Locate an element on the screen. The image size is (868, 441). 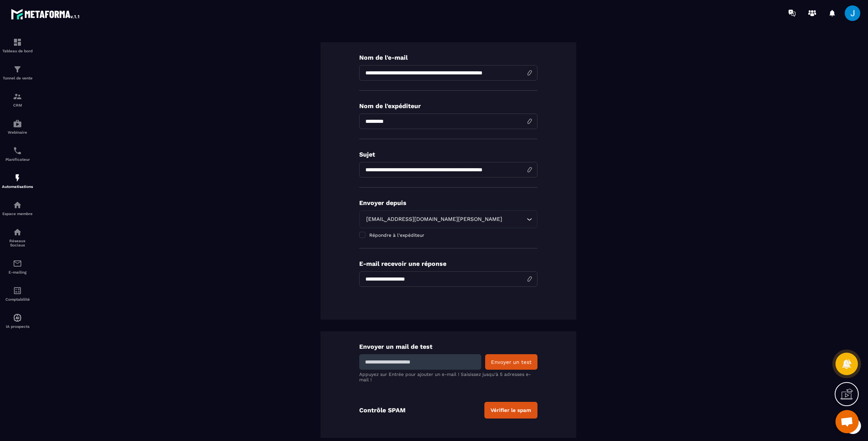
img: logo is located at coordinates (45, 14).